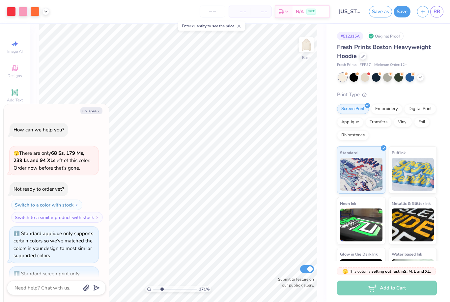 The image size is (450, 302). I want to click on span: Neon Ink, so click(348, 203).